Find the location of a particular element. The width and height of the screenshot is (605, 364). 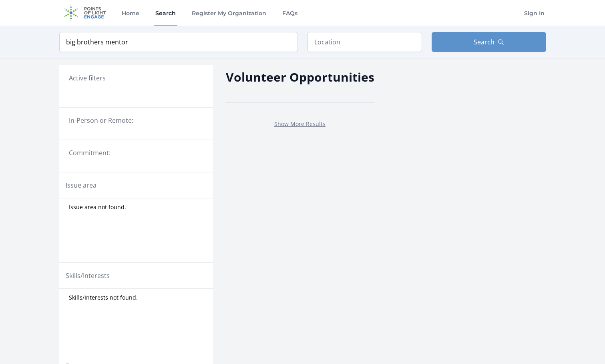

span: Search is located at coordinates (484, 42).